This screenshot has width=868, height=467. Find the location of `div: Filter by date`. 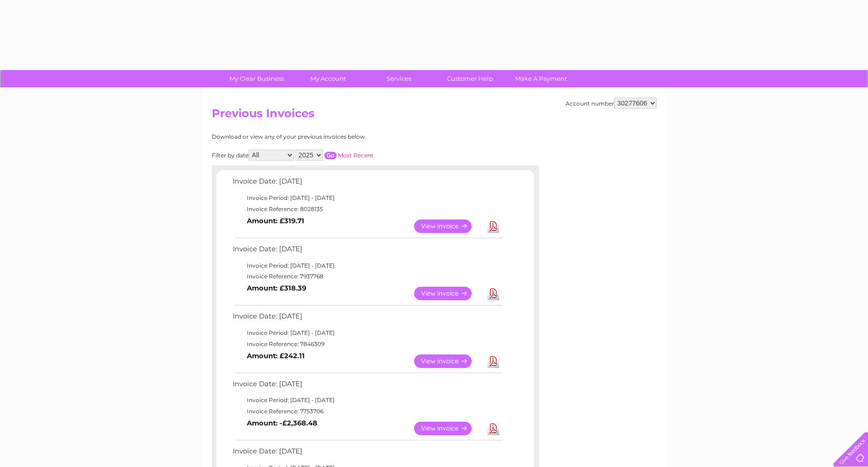

div: Filter by date is located at coordinates (334, 155).